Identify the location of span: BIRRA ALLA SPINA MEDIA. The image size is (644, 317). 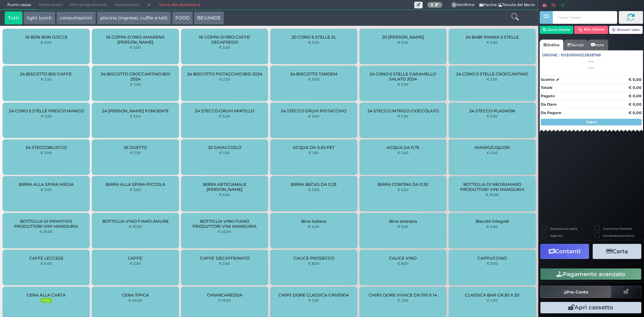
(46, 184).